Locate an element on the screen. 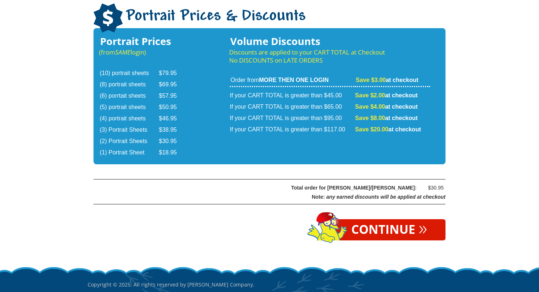 Image resolution: width=539 pixels, height=292 pixels. a: Continue» is located at coordinates (389, 230).